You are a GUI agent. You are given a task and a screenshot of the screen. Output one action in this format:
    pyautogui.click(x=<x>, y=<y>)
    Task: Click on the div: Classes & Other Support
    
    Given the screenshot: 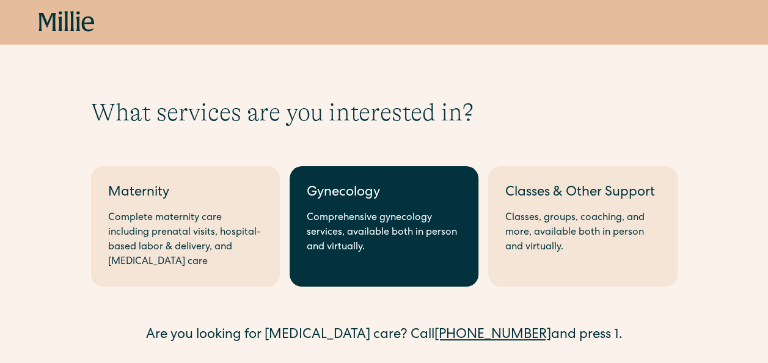 What is the action you would take?
    pyautogui.click(x=582, y=193)
    